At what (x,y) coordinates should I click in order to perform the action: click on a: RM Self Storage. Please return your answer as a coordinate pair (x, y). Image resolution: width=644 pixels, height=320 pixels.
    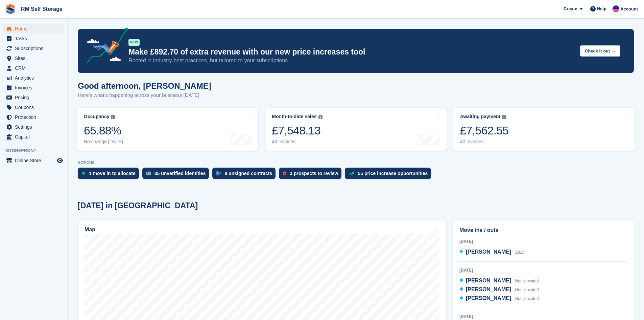
    Looking at the image, I should click on (42, 9).